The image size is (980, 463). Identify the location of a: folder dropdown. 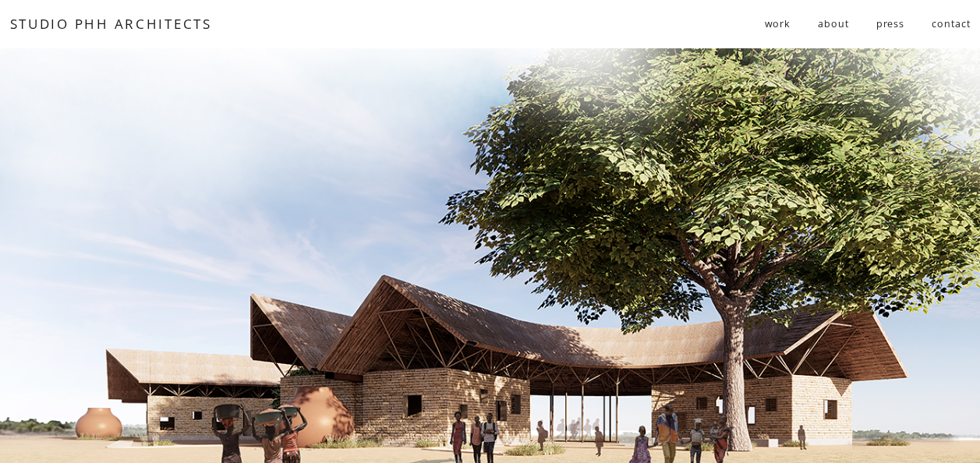
(778, 24).